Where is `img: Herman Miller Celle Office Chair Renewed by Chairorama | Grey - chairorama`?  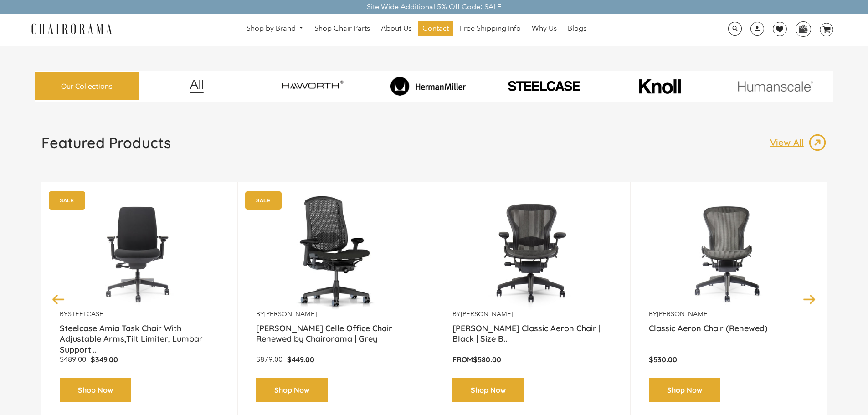 img: Herman Miller Celle Office Chair Renewed by Chairorama | Grey - chairorama is located at coordinates (336, 253).